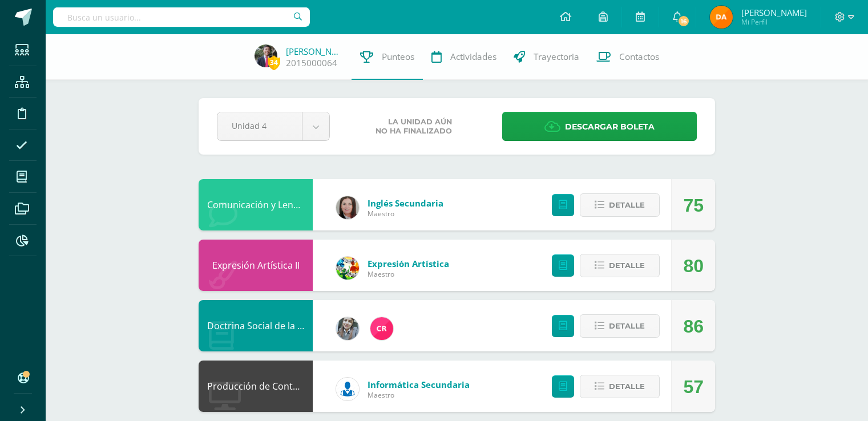 This screenshot has height=421, width=868. What do you see at coordinates (693, 387) in the screenshot?
I see `div: 57` at bounding box center [693, 387].